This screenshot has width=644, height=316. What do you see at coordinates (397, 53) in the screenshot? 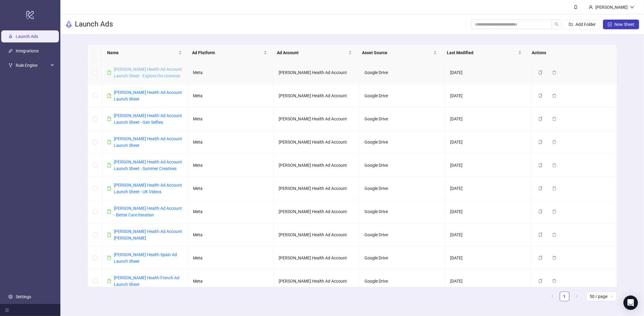
I see `span: Asset Source` at bounding box center [397, 53].